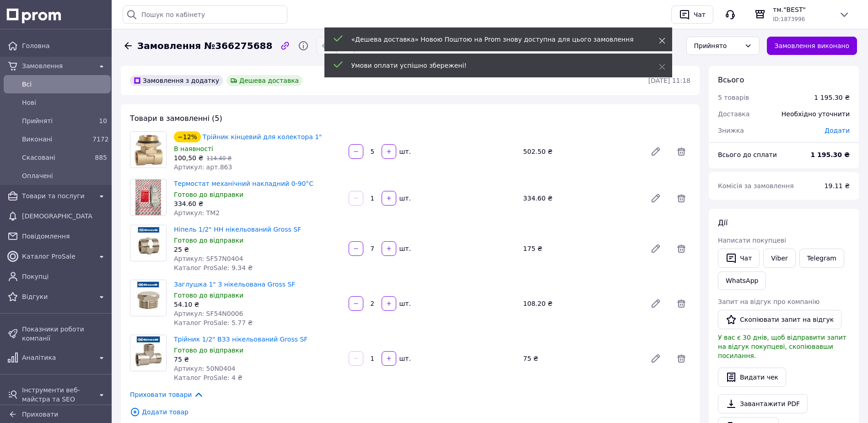  I want to click on span: Аналітика, so click(57, 357).